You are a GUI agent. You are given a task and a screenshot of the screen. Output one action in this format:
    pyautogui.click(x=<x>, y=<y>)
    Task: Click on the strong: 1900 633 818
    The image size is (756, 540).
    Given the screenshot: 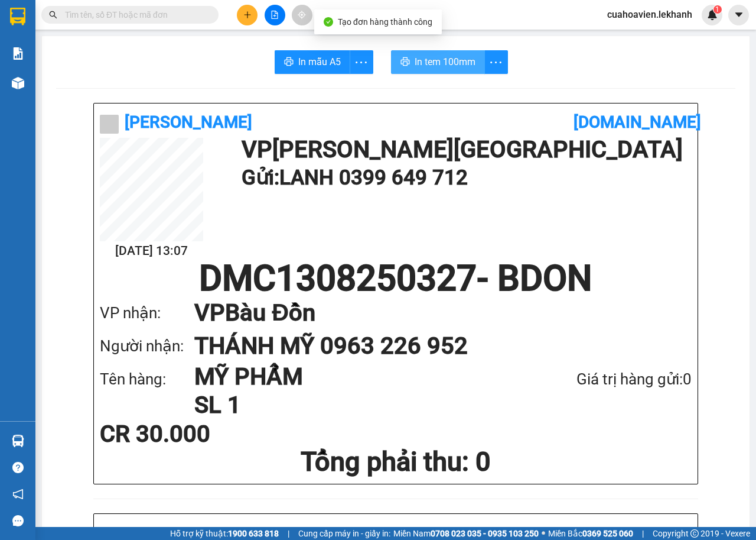 What is the action you would take?
    pyautogui.click(x=254, y=533)
    